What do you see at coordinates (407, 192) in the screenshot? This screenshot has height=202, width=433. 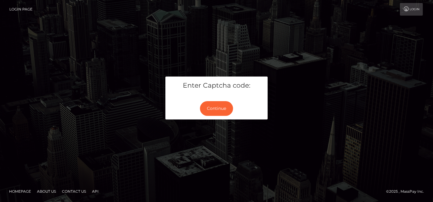 I see `div: © 2025 , MassPay Inc.` at bounding box center [407, 192].